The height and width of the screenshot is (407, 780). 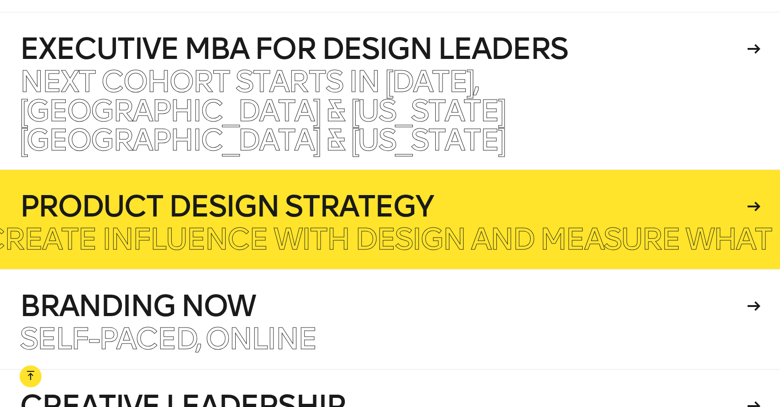 What do you see at coordinates (382, 306) in the screenshot?
I see `h4: Branding Now` at bounding box center [382, 306].